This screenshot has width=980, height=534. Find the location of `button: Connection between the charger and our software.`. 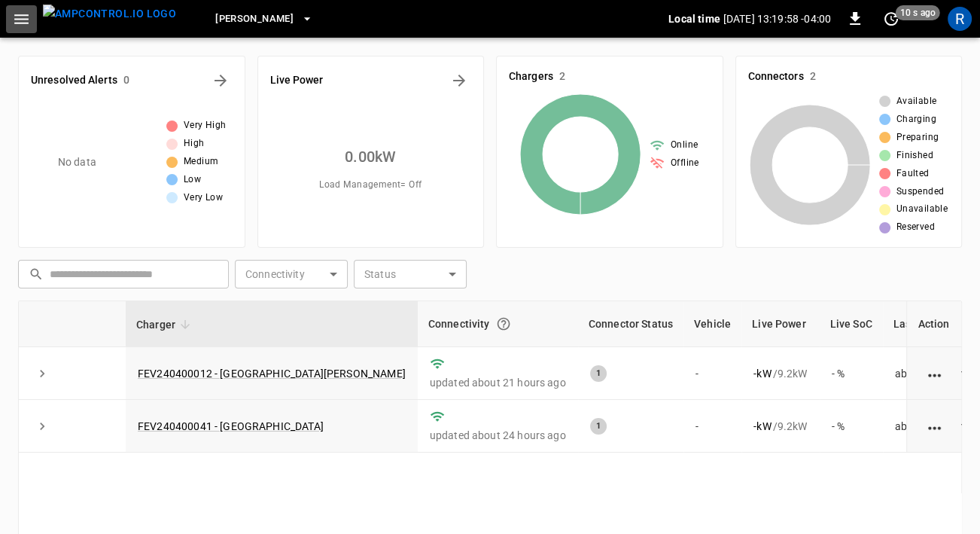

button: Connection between the charger and our software. is located at coordinates (503, 324).